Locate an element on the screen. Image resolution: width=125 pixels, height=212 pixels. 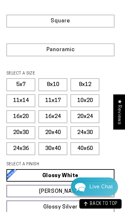
legend: SELECT A FINISH is located at coordinates (39, 165).